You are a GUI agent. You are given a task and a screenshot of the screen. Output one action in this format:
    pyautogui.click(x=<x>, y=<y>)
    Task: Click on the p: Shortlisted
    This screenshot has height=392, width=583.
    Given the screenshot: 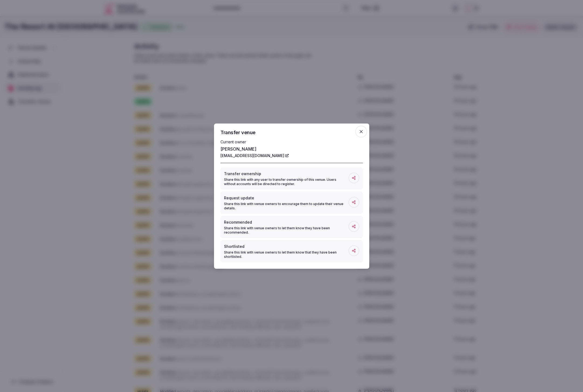 What is the action you would take?
    pyautogui.click(x=286, y=246)
    